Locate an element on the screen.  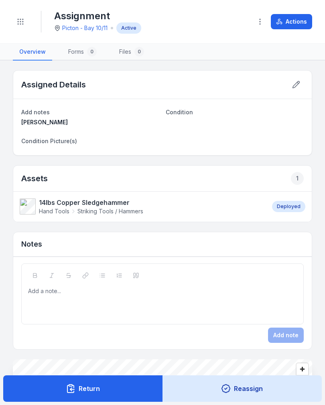
span: Condition is located at coordinates (179, 112).